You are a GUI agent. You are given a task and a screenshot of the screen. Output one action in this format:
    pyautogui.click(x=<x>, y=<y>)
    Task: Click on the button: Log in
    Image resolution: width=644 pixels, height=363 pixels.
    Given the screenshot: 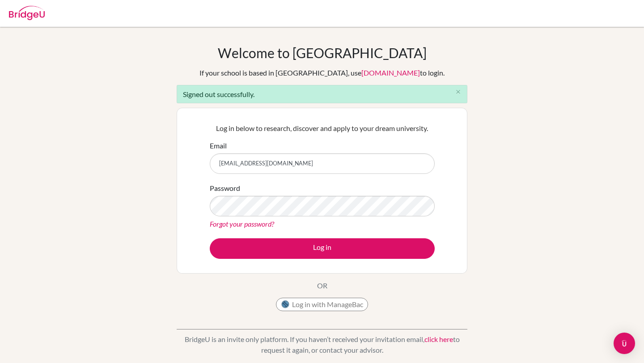 What is the action you would take?
    pyautogui.click(x=322, y=248)
    